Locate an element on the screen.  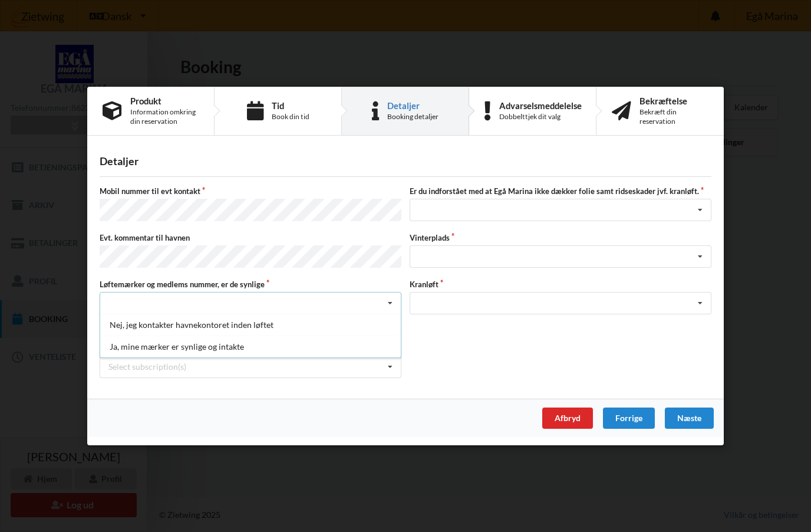
div: Næste is located at coordinates (689, 419).